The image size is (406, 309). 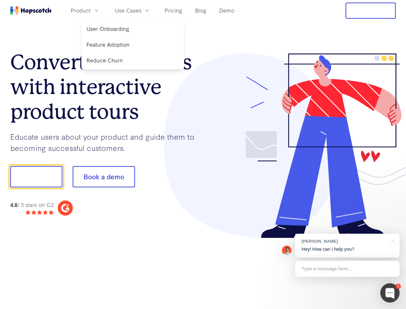 I want to click on span: Product, so click(x=81, y=10).